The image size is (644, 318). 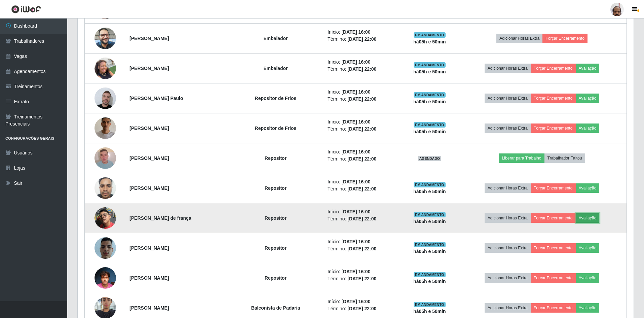 I want to click on span: AGENDADO, so click(x=430, y=159).